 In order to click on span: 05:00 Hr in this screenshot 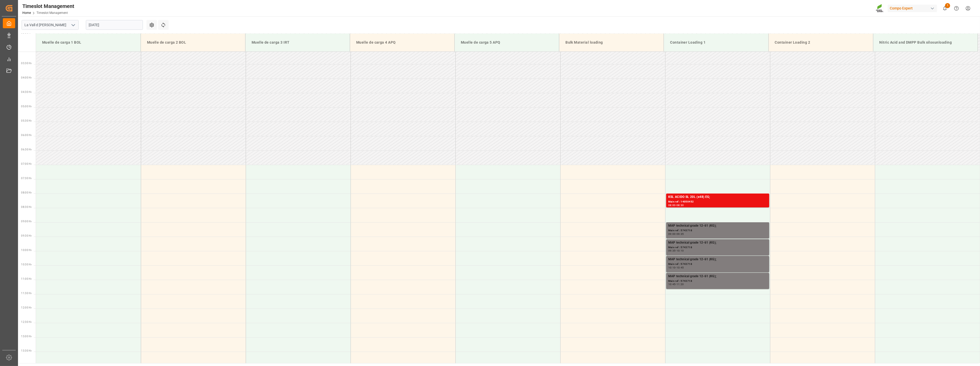, I will do `click(27, 107)`.